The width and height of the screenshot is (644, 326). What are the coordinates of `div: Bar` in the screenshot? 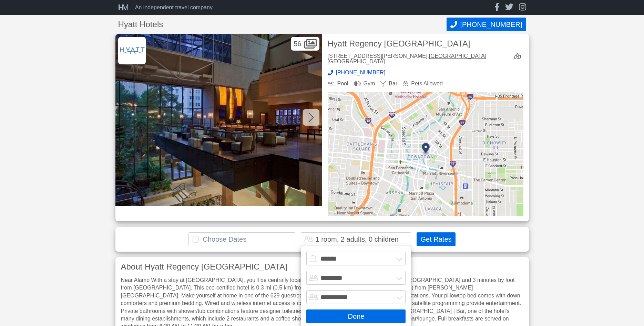 It's located at (388, 84).